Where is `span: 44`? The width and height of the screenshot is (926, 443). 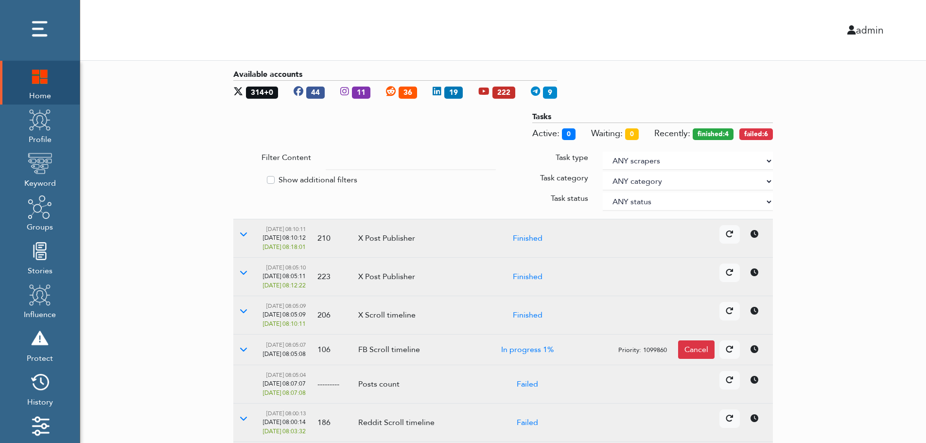 span: 44 is located at coordinates (316, 92).